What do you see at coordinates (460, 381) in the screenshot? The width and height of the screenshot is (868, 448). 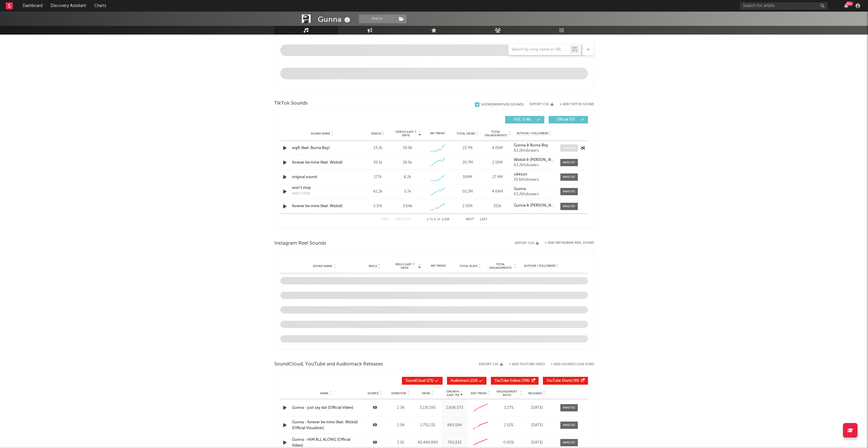 I see `span: Audiomack` at bounding box center [460, 381].